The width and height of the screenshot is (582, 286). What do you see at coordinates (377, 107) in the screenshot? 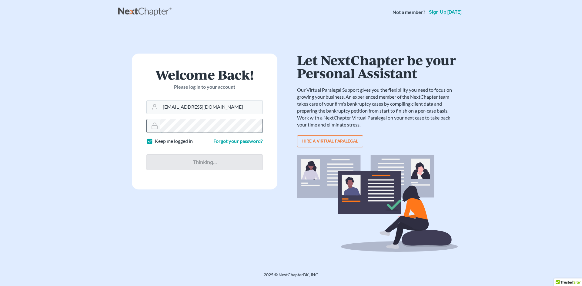
I see `p: Our Virtual Paralegal Support gives you the flexibility you need to focus on growing your busines...` at bounding box center [377, 107].